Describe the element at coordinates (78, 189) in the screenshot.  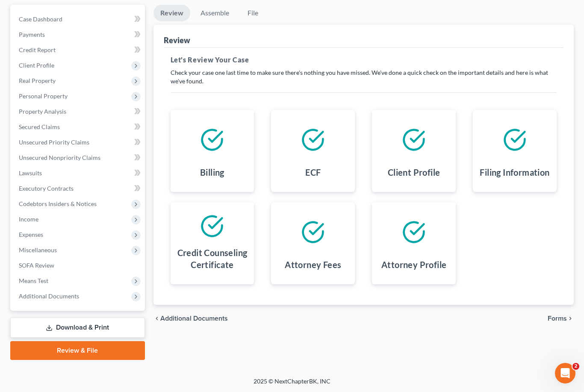
I see `a: Executory Contracts` at that location.